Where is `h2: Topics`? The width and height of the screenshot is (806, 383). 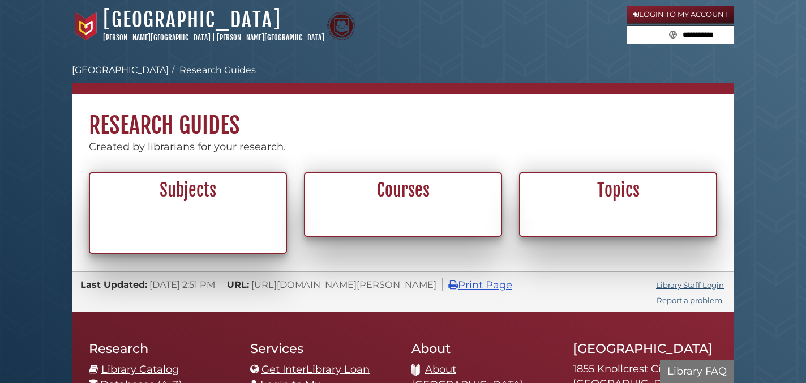 h2: Topics is located at coordinates (618, 190).